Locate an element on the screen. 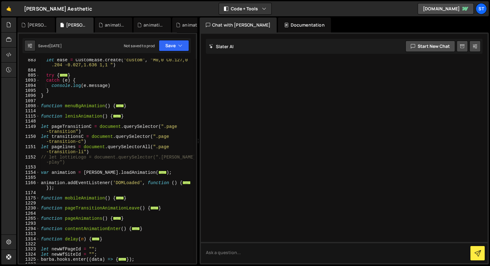 The image size is (490, 266). div: 883 is located at coordinates (29, 62).